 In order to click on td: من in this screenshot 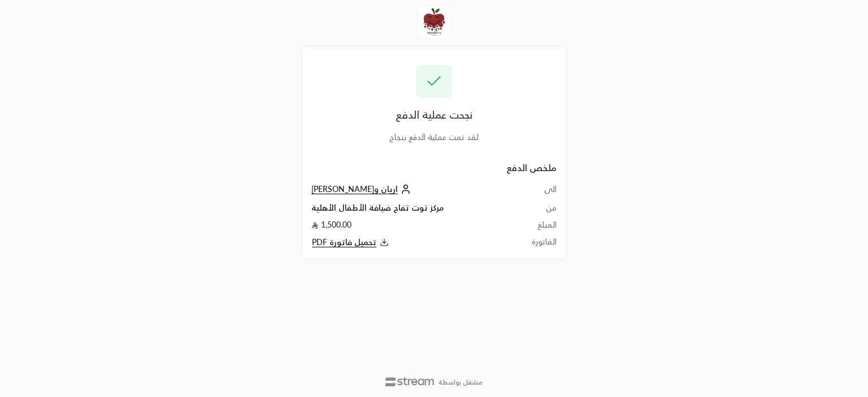, I will do `click(536, 211)`.